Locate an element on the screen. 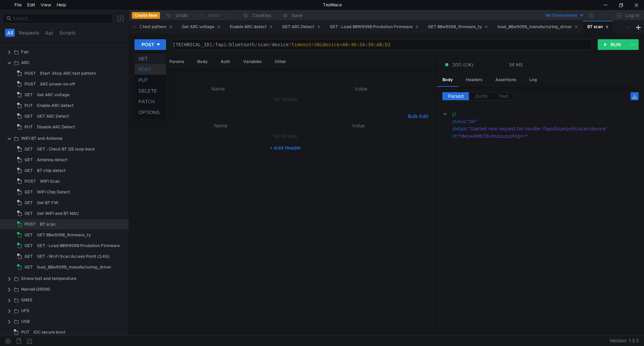  li: PUT is located at coordinates (150, 80).